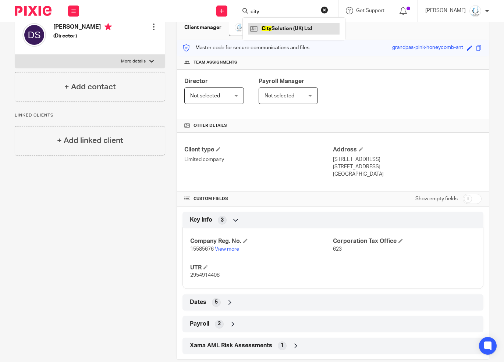 Image resolution: width=504 pixels, height=362 pixels. What do you see at coordinates (133, 61) in the screenshot?
I see `p: More details` at bounding box center [133, 61].